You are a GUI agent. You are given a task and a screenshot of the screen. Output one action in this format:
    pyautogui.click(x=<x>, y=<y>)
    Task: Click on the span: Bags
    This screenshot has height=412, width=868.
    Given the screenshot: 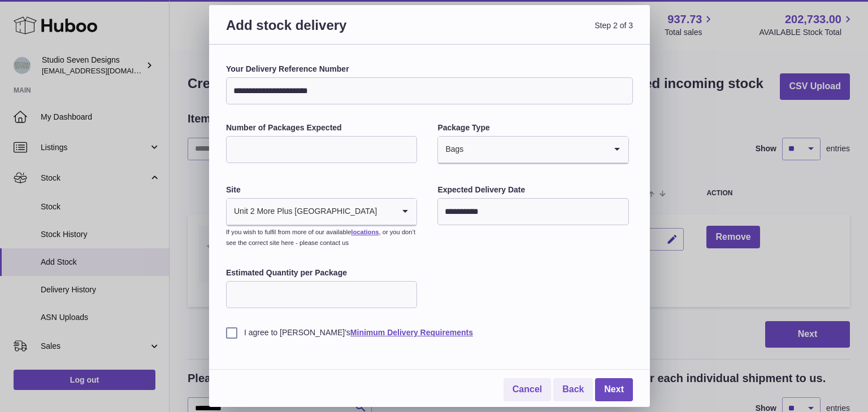 What is the action you would take?
    pyautogui.click(x=451, y=150)
    